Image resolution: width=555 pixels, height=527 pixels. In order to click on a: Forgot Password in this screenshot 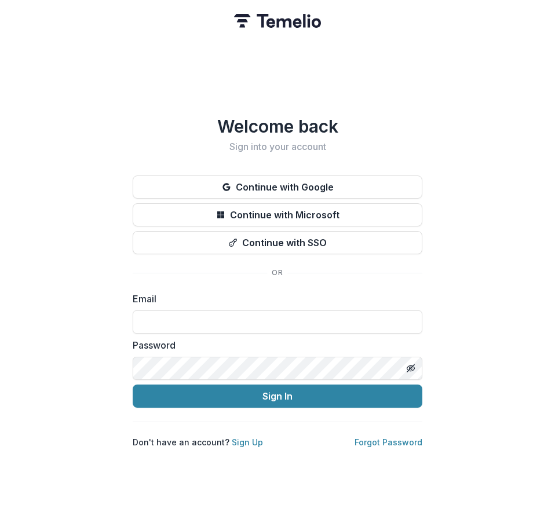, I will do `click(388, 442)`.